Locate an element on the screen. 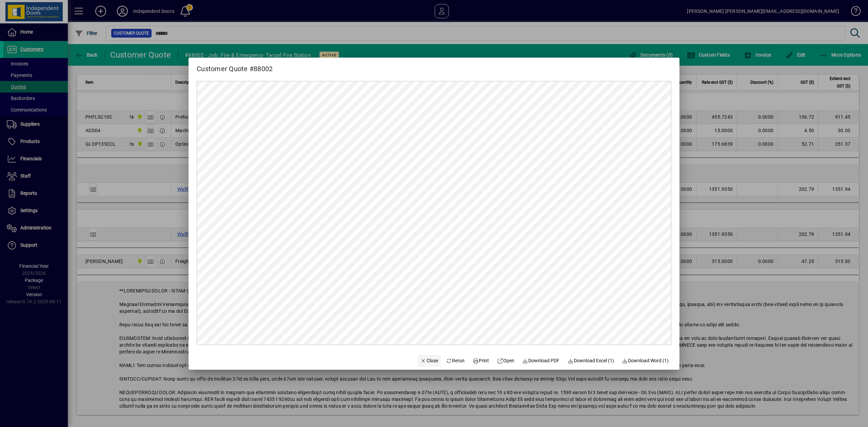  span: Open is located at coordinates (506, 361).